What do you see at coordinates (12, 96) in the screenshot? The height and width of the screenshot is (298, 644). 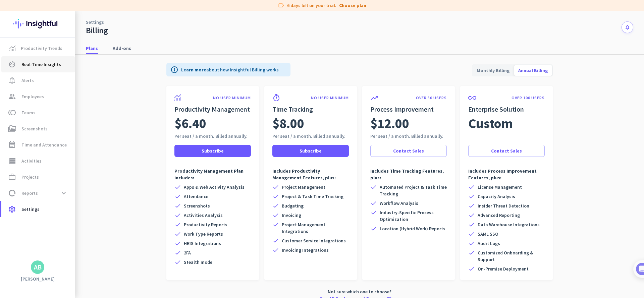 I see `i: group` at bounding box center [12, 96].